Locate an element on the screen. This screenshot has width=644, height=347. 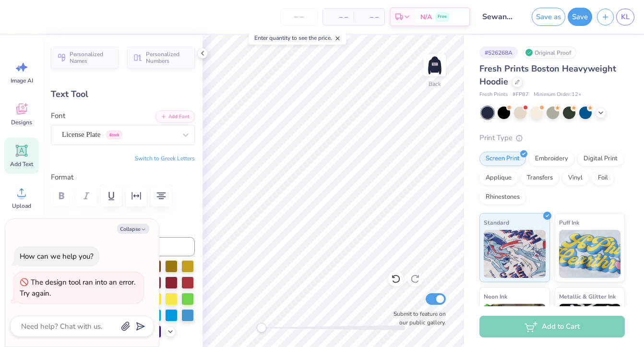
div: Screen Print is located at coordinates (502, 159).